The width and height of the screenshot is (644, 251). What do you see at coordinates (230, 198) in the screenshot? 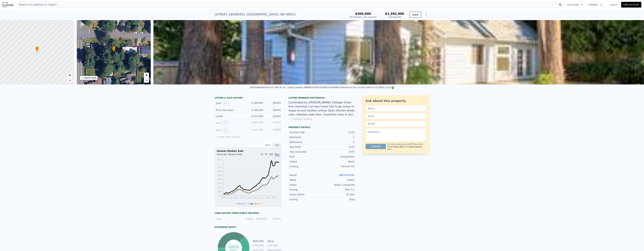
I see `tspan: 2003` at bounding box center [230, 198].